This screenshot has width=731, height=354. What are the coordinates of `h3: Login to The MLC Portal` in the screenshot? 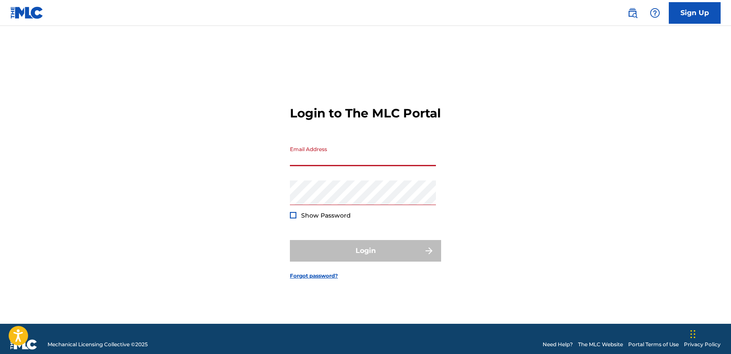 It's located at (365, 113).